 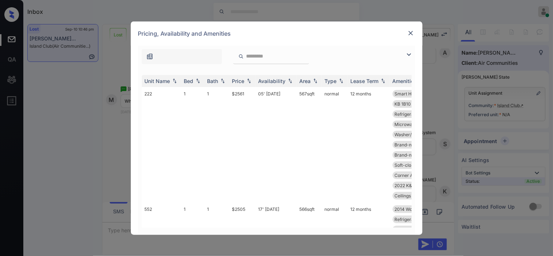 I want to click on div: Unit Name, so click(x=157, y=81).